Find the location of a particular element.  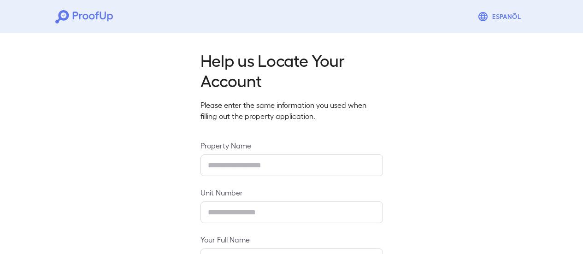

label: Unit Number is located at coordinates (292, 192).